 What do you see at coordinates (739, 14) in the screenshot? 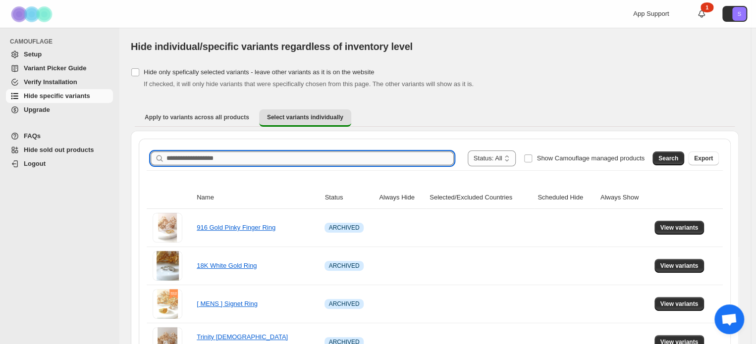
I see `span: Avatar with initials S` at bounding box center [739, 14].